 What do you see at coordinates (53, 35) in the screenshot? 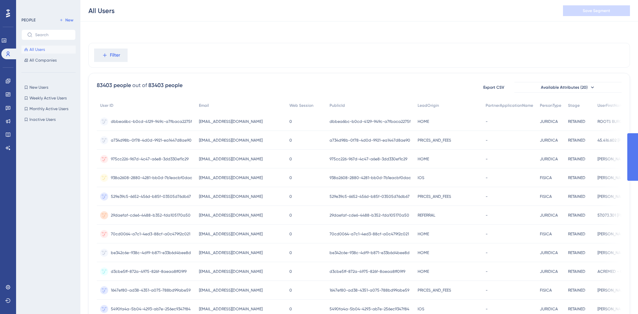
I see `input: Search` at bounding box center [53, 35].